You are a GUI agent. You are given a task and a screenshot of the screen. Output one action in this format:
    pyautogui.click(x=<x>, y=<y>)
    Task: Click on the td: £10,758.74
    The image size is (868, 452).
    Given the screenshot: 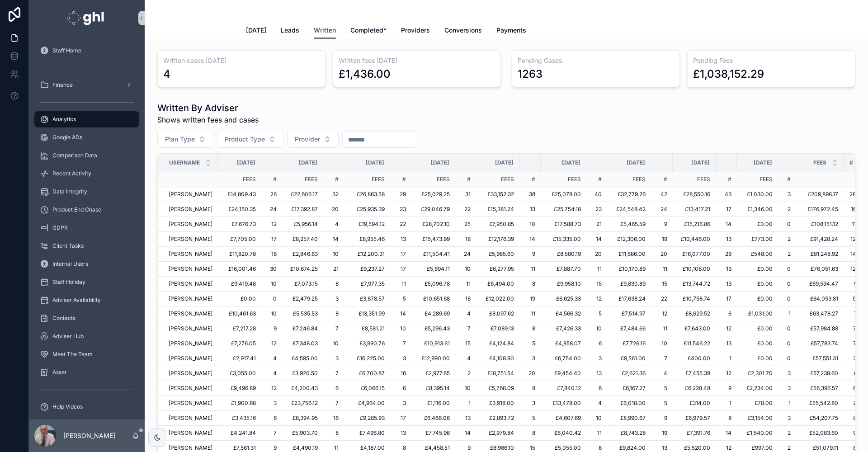 What is the action you would take?
    pyautogui.click(x=695, y=299)
    